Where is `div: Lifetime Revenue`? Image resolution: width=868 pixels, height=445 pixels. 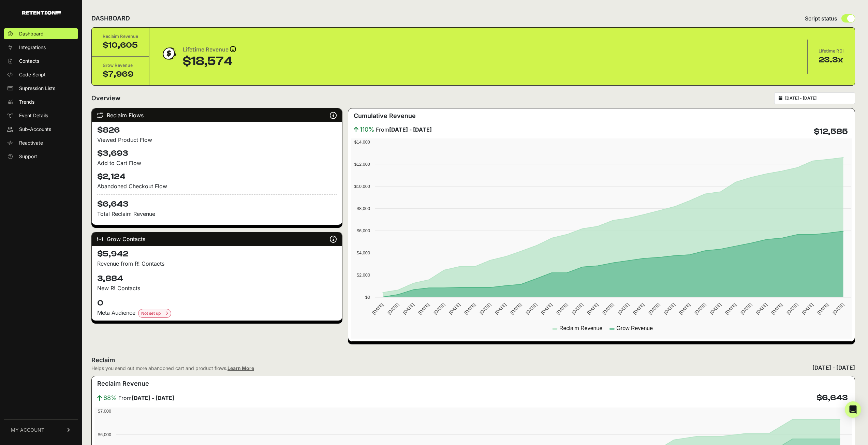 div: Lifetime Revenue is located at coordinates (209, 50).